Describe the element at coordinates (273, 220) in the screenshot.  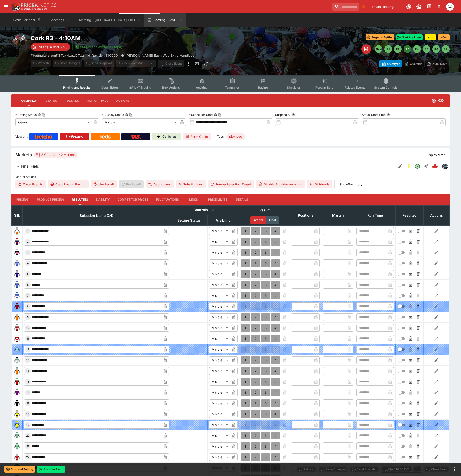
I see `button: Final` at that location.